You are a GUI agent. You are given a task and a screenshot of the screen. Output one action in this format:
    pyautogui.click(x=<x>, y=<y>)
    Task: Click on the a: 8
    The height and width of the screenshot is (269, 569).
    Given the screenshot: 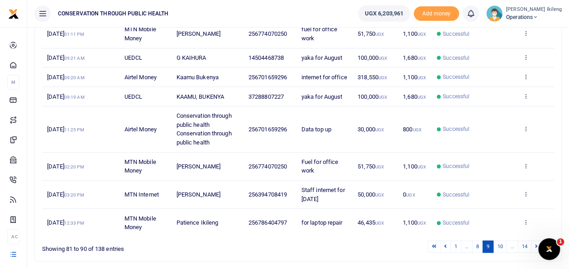 What is the action you would take?
    pyautogui.click(x=477, y=246)
    